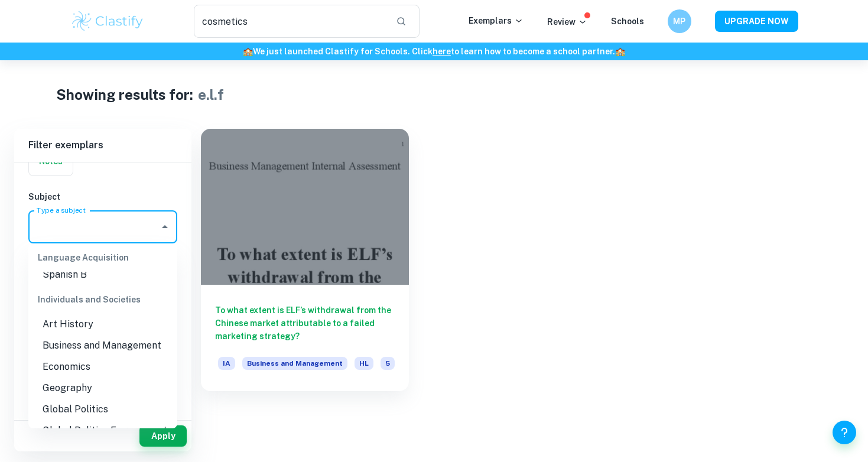 Image resolution: width=868 pixels, height=462 pixels. What do you see at coordinates (102, 367) in the screenshot?
I see `li: Economics` at bounding box center [102, 367].